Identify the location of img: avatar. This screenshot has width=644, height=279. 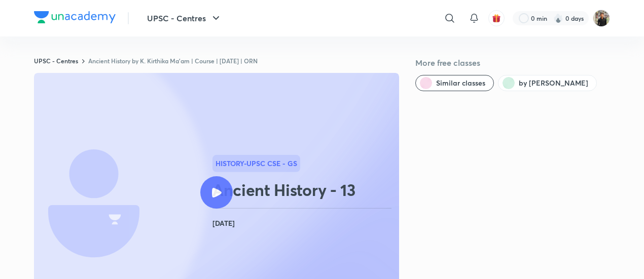
(496, 18).